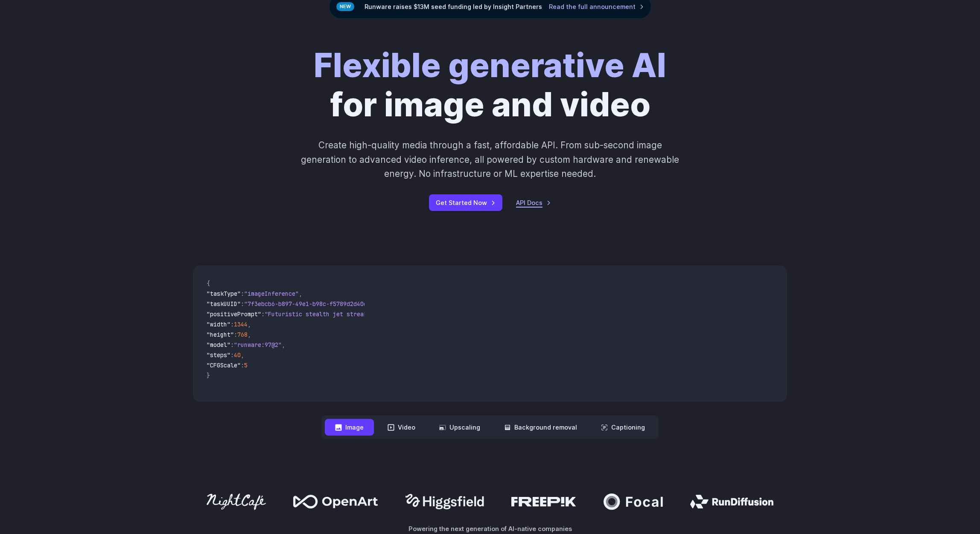 The width and height of the screenshot is (980, 534). I want to click on strong: Flexible generative AI, so click(490, 65).